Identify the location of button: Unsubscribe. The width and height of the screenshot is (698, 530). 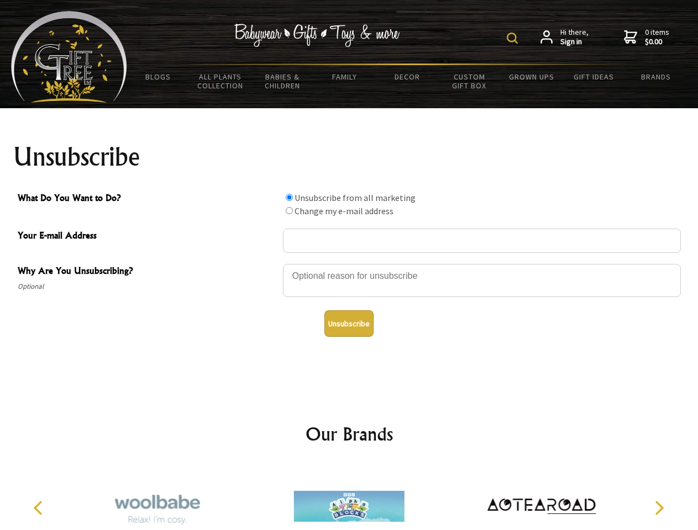
(349, 324).